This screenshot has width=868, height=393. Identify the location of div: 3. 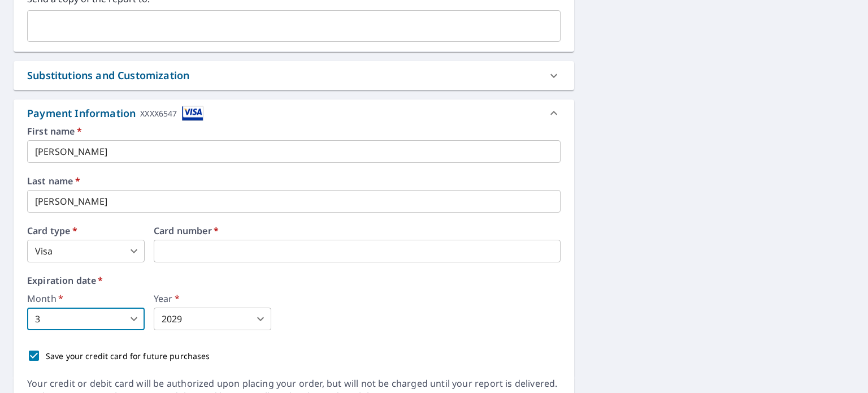
(86, 319).